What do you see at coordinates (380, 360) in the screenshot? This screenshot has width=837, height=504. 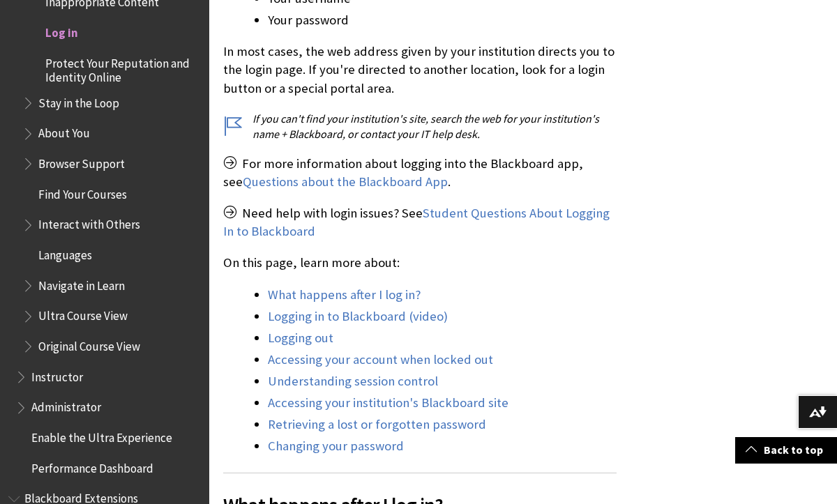 I see `a: Accessing your account when locked out` at bounding box center [380, 360].